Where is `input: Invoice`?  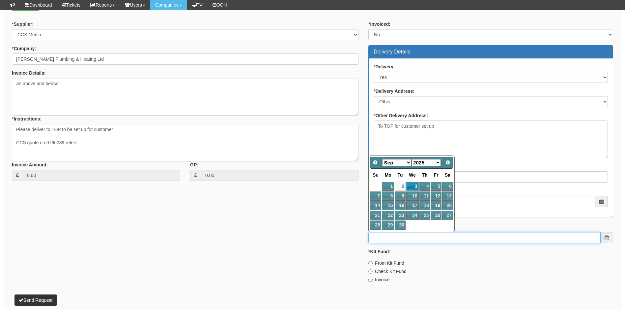
input: Invoice is located at coordinates (371, 279).